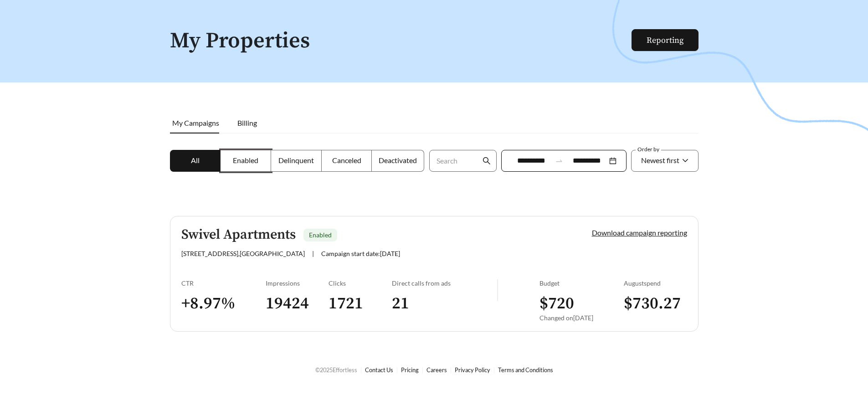 Image resolution: width=868 pixels, height=415 pixels. Describe the element at coordinates (238, 235) in the screenshot. I see `h5: Swivel Apartments` at that location.